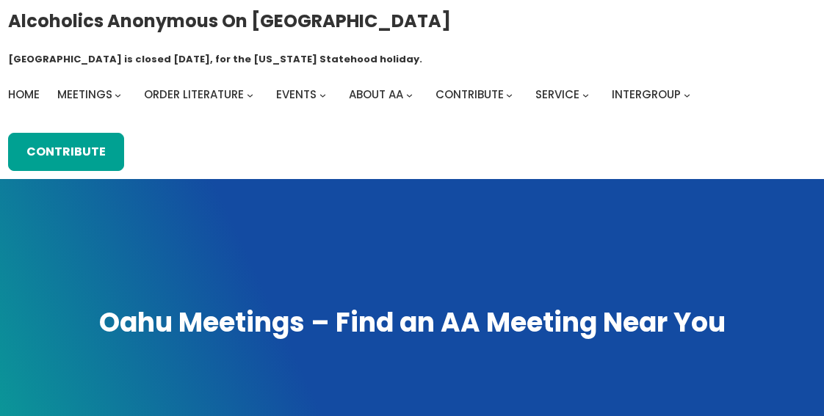 Image resolution: width=824 pixels, height=416 pixels. I want to click on button: Events submenu, so click(322, 95).